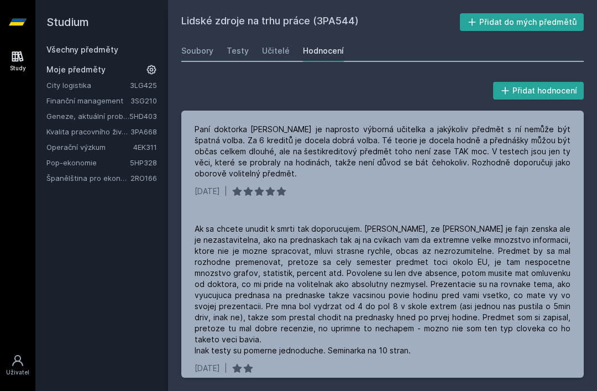 The height and width of the screenshot is (391, 597). Describe the element at coordinates (144, 178) in the screenshot. I see `a: 2RO166` at that location.